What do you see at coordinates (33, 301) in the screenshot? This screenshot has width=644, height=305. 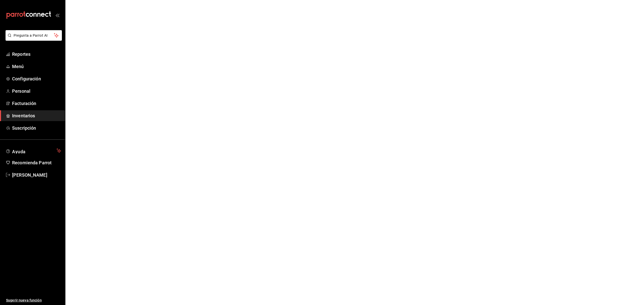 I see `span: Sugerir nueva función` at bounding box center [33, 301].